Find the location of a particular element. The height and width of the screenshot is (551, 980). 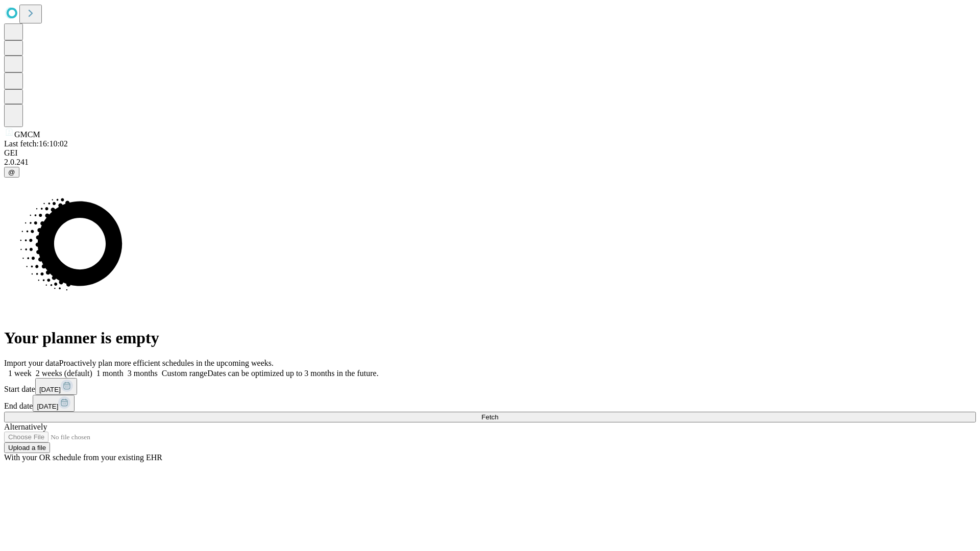

span: GMCM is located at coordinates (27, 134).